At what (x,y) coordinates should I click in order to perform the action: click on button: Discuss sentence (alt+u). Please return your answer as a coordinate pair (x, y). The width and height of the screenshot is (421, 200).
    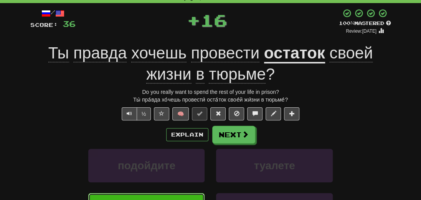
    Looking at the image, I should click on (255, 114).